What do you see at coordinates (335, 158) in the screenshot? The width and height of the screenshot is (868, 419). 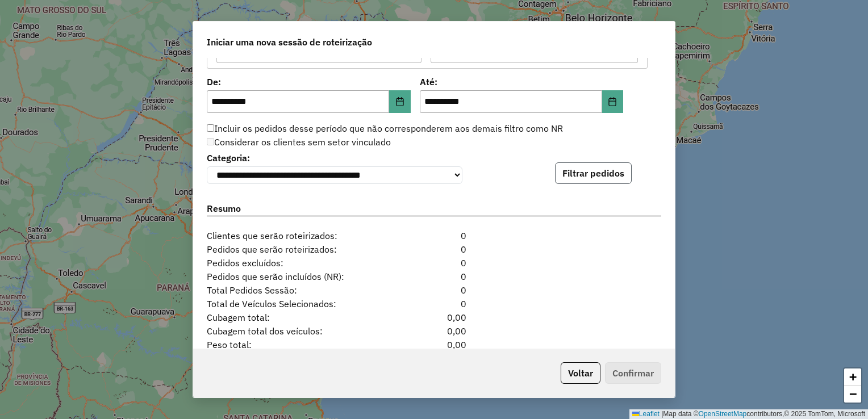 I see `label: Categoria:` at bounding box center [335, 158].